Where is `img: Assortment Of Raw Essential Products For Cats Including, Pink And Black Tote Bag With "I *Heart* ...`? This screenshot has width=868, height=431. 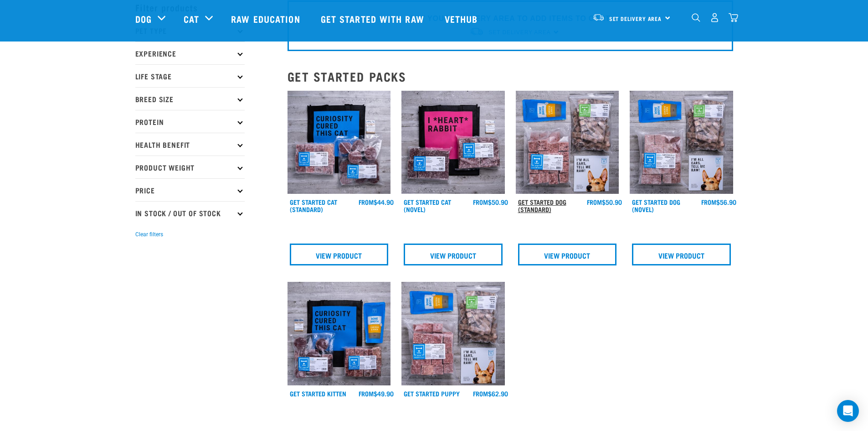 img: Assortment Of Raw Essential Products For Cats Including, Pink And Black Tote Bag With "I *Heart* ... is located at coordinates (453, 142).